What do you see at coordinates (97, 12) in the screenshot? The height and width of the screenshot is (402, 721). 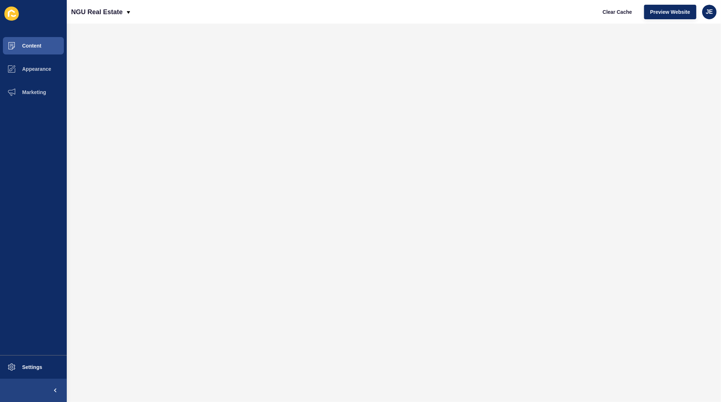 I see `p: NGU Real Estate` at bounding box center [97, 12].